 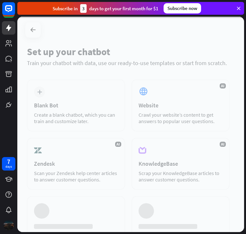 I want to click on div: 7, so click(x=9, y=161).